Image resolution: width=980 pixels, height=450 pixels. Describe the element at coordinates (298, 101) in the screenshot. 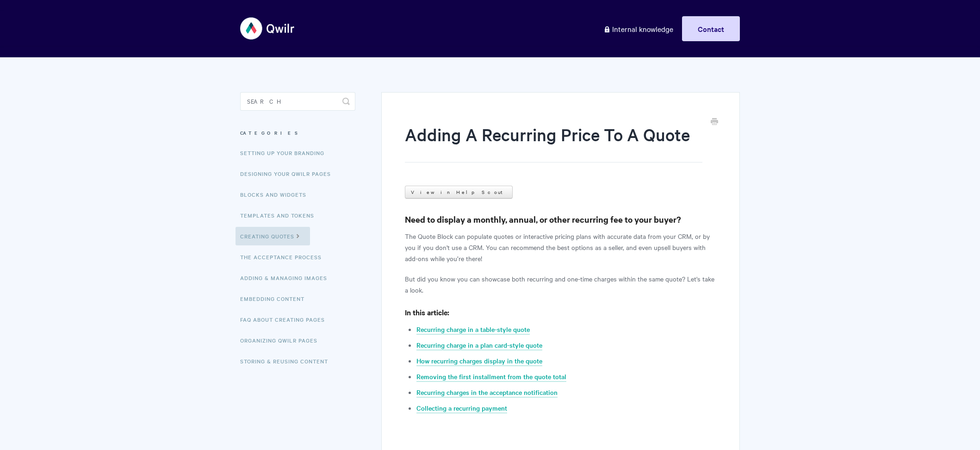

I see `input: Search` at that location.